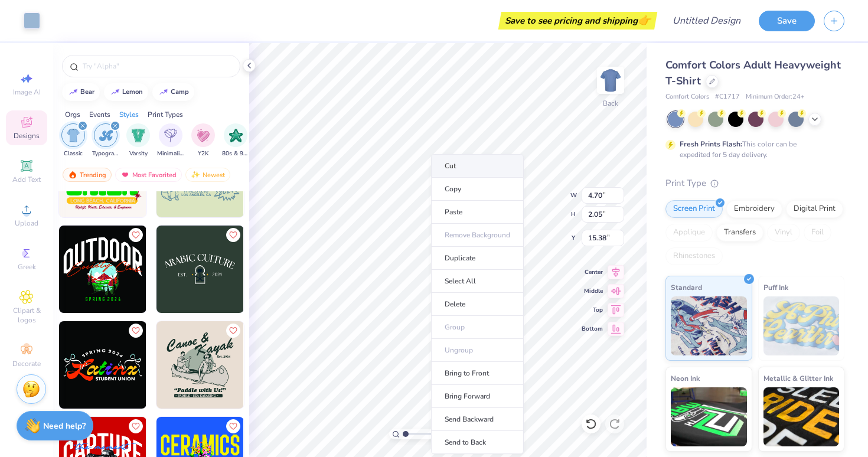  What do you see at coordinates (171, 154) in the screenshot?
I see `span: Minimalist` at bounding box center [171, 154].